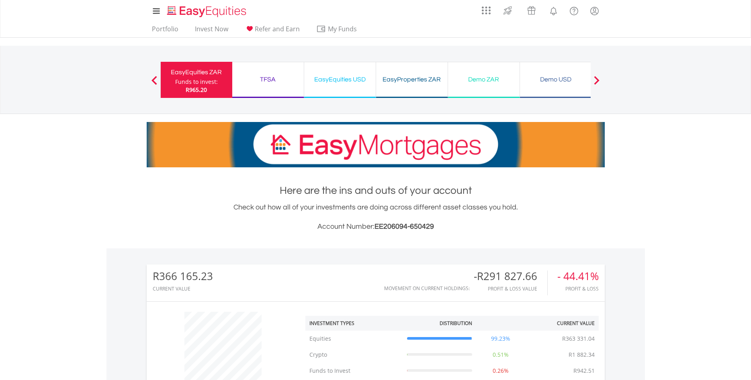  What do you see at coordinates (183, 289) in the screenshot?
I see `div: CURRENT VALUE` at bounding box center [183, 289].